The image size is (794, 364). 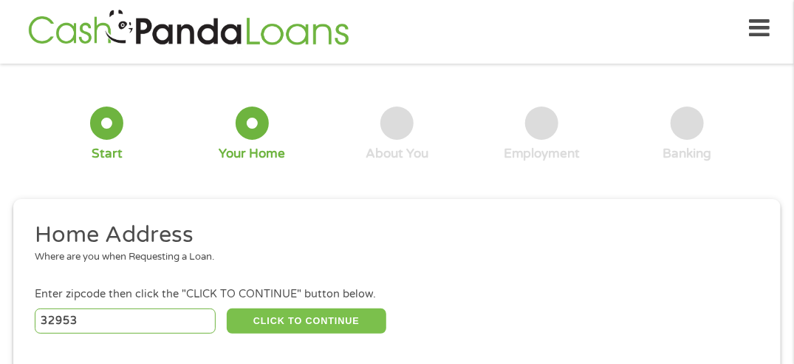 What do you see at coordinates (542, 154) in the screenshot?
I see `div: Employment` at bounding box center [542, 154].